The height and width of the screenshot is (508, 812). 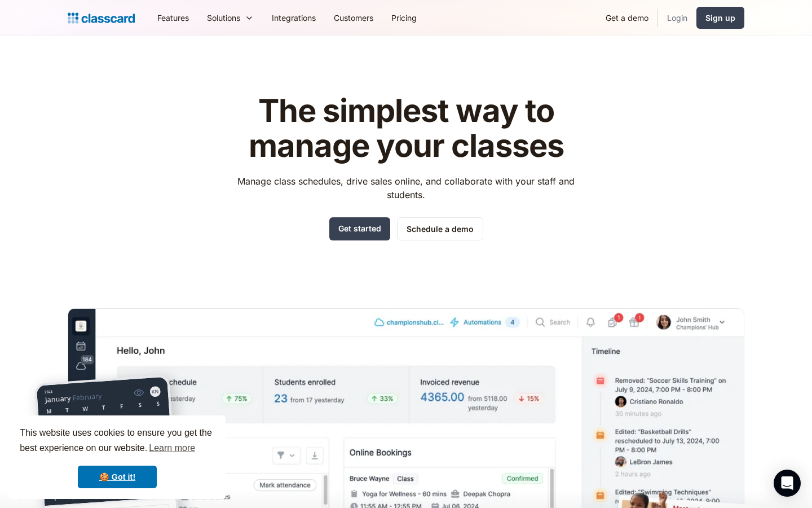 What do you see at coordinates (788, 483) in the screenshot?
I see `div: Open Intercom Messenger` at bounding box center [788, 483].